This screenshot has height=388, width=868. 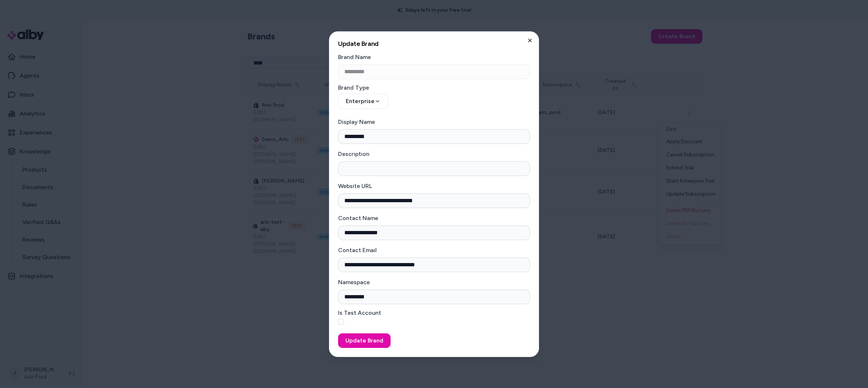 What do you see at coordinates (354, 282) in the screenshot?
I see `label: Namespace` at bounding box center [354, 282].